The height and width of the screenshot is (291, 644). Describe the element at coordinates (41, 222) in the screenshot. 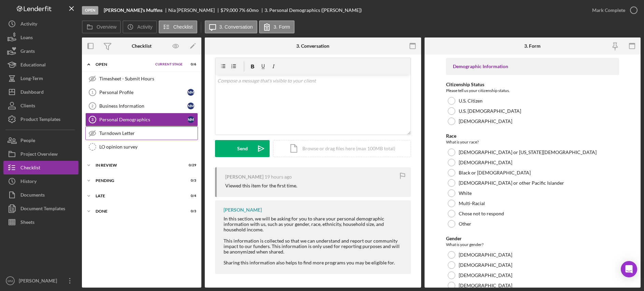

I see `a: Sheets` at that location.